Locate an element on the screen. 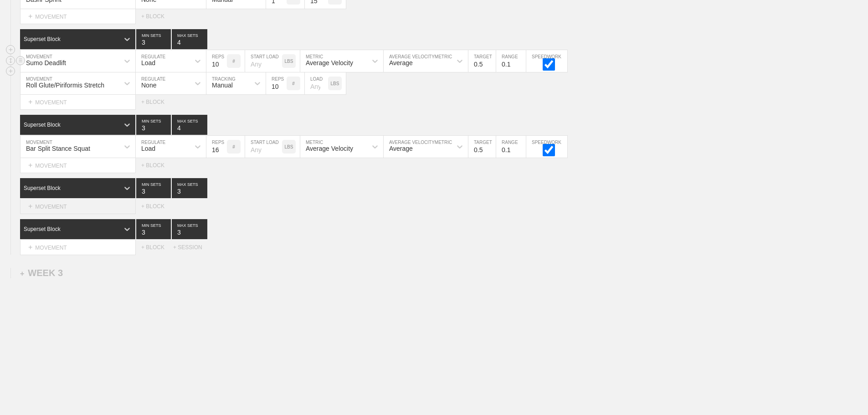 The image size is (868, 415). div: Roll Glute/Piriformis Stretch is located at coordinates (65, 85).